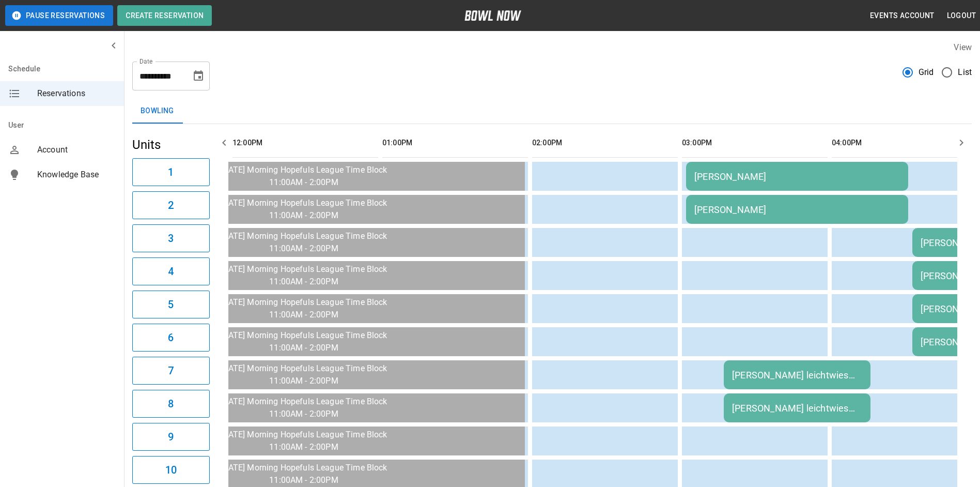 The image size is (980, 487). I want to click on button: 9, so click(171, 437).